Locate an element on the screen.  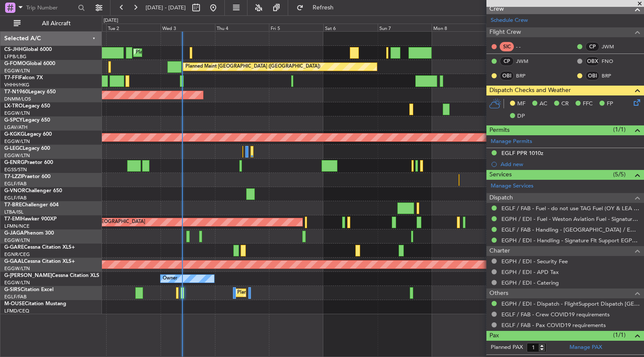
span: G-SIRS is located at coordinates (12, 290).